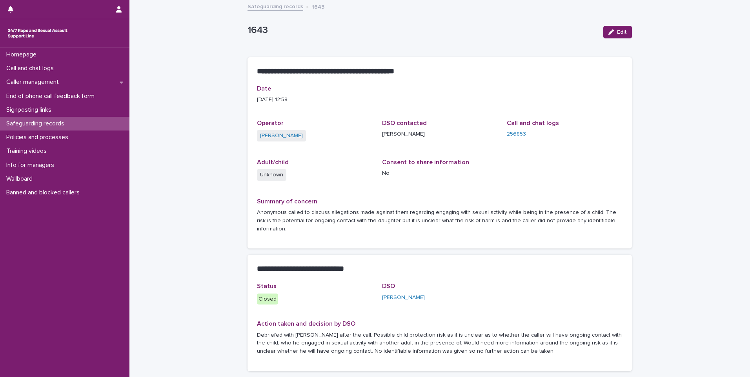 The width and height of the screenshot is (750, 377). I want to click on span: Adult/child, so click(273, 162).